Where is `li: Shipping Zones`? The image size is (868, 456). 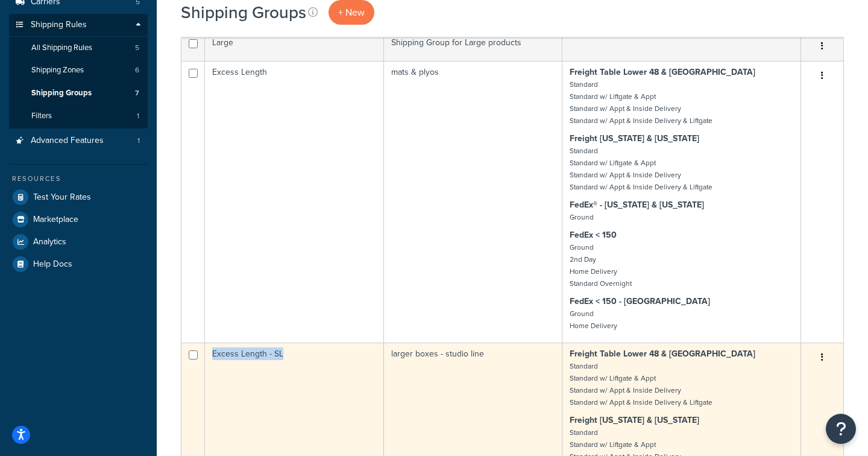 li: Shipping Zones is located at coordinates (78, 70).